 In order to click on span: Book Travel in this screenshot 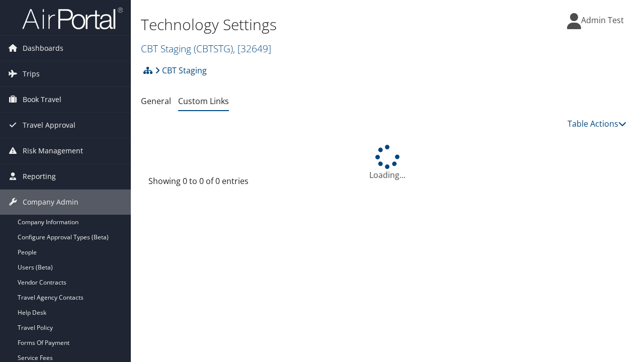, I will do `click(42, 100)`.